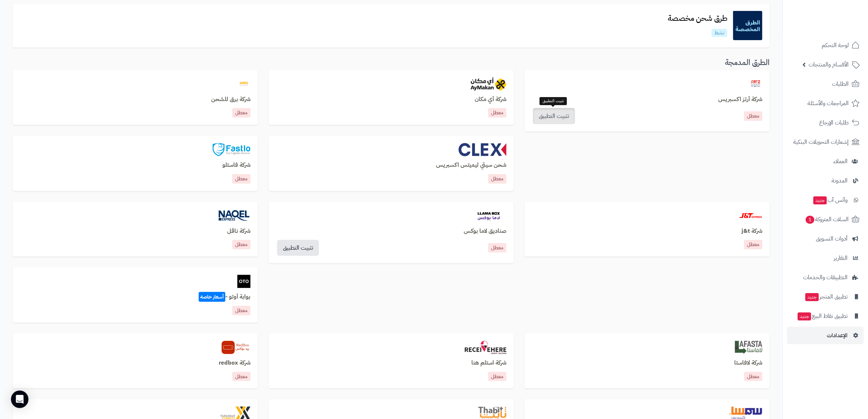  I want to click on a: طلبات الإرجاع, so click(825, 123).